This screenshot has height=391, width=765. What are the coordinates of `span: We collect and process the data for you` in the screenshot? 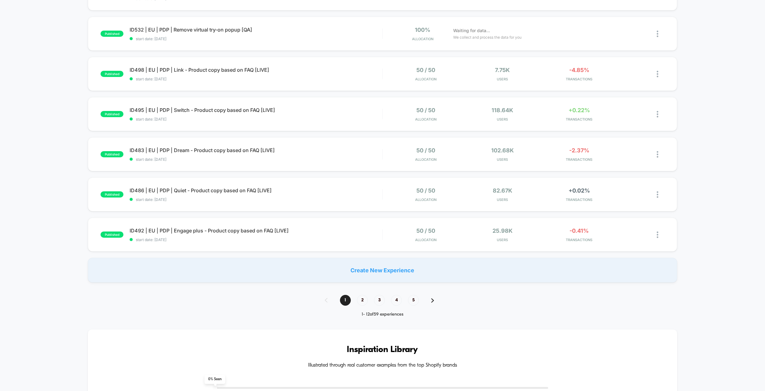 It's located at (487, 37).